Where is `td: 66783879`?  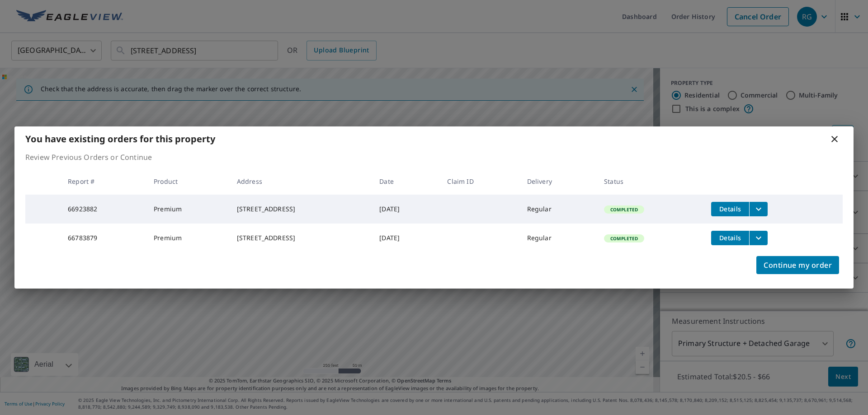
td: 66783879 is located at coordinates (104, 238).